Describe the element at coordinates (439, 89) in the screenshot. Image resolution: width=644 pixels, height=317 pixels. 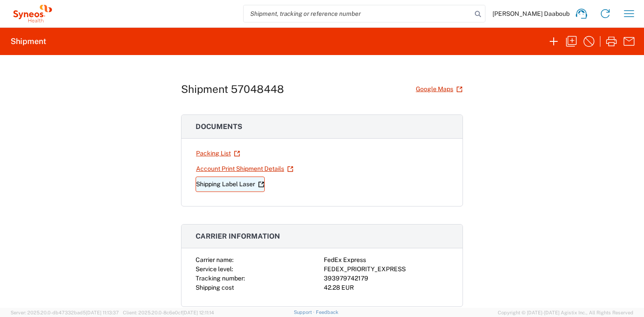
I see `a: Google Maps` at that location.